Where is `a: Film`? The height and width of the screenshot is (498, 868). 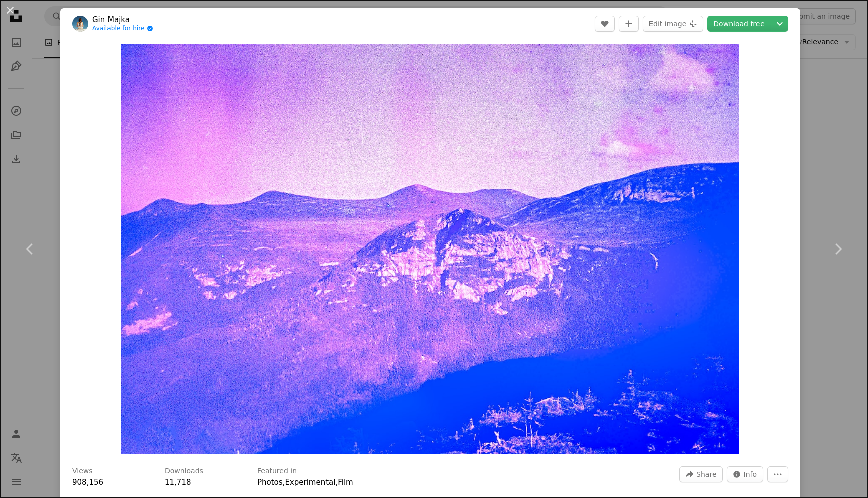
a: Film is located at coordinates (345, 483).